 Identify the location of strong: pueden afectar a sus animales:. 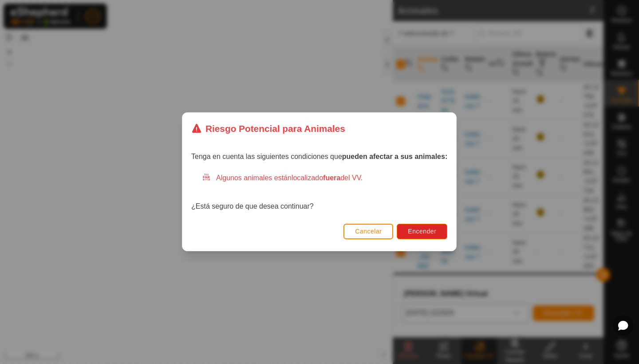
(394, 157).